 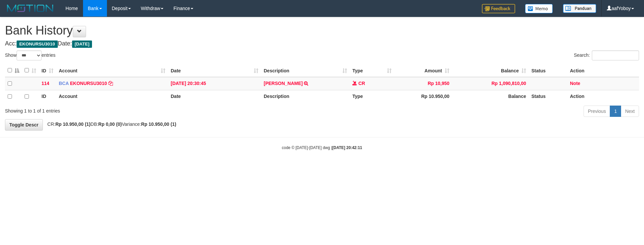 What do you see at coordinates (423, 96) in the screenshot?
I see `th: Rp 10.950,00` at bounding box center [423, 96].